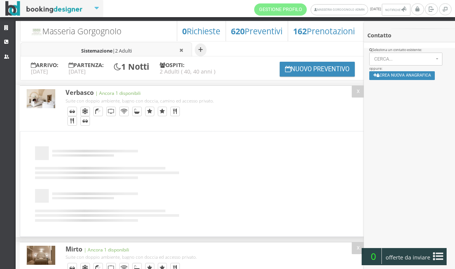  What do you see at coordinates (406, 59) in the screenshot?
I see `button: Cerca...` at bounding box center [406, 59].